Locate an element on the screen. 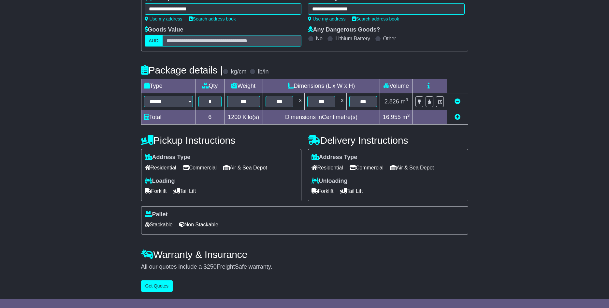 The height and width of the screenshot is (308, 609). td: Volume is located at coordinates (396, 86).